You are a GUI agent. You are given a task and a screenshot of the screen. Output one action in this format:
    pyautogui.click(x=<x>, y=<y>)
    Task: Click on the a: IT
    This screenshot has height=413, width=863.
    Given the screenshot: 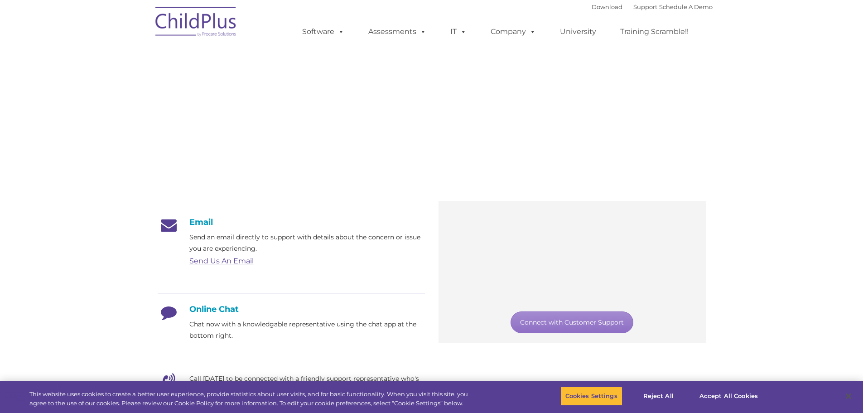 What is the action you would take?
    pyautogui.click(x=458, y=32)
    